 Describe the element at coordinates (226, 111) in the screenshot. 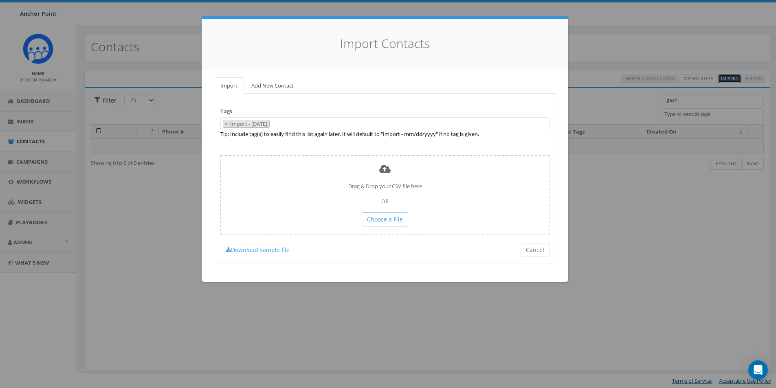

I see `label: Tags` at that location.